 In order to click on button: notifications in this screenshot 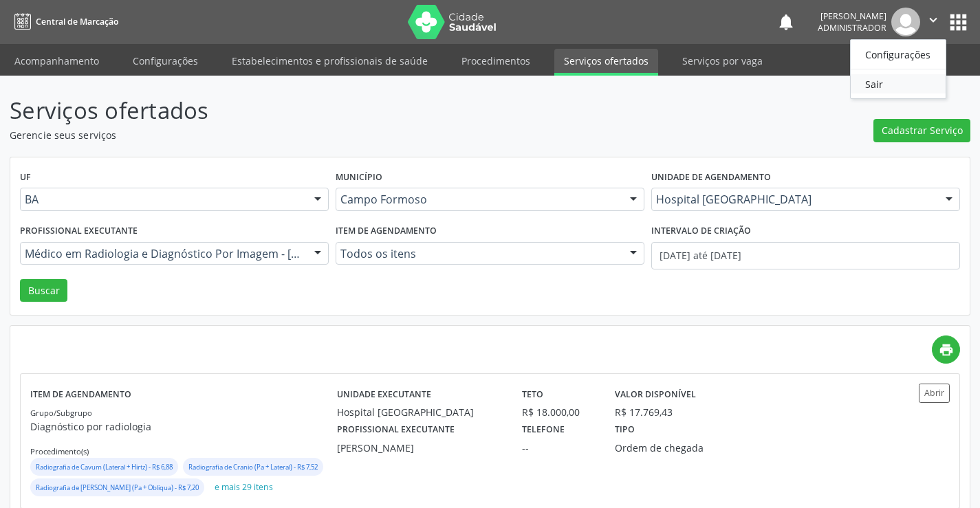, I will do `click(786, 22)`.